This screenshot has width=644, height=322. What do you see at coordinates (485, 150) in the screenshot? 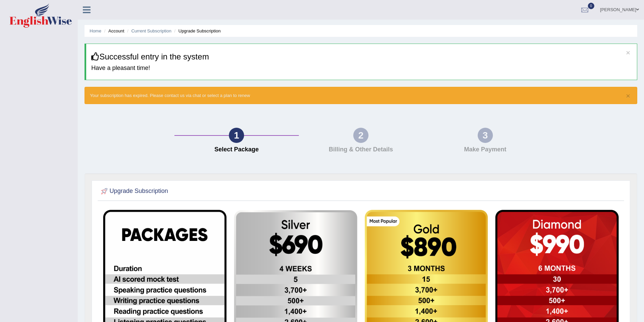
I see `h4: Make Payment` at bounding box center [485, 150].